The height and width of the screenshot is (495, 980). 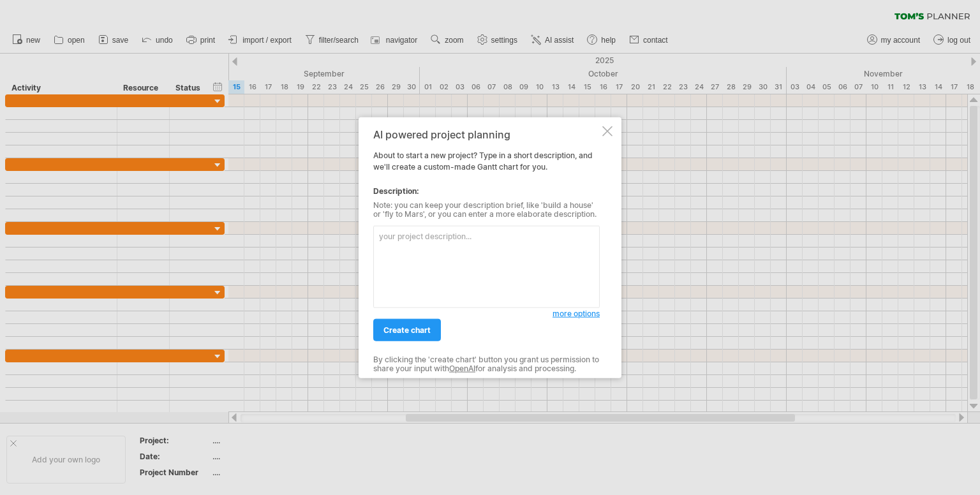 What do you see at coordinates (407, 330) in the screenshot?
I see `a: create chart` at bounding box center [407, 330].